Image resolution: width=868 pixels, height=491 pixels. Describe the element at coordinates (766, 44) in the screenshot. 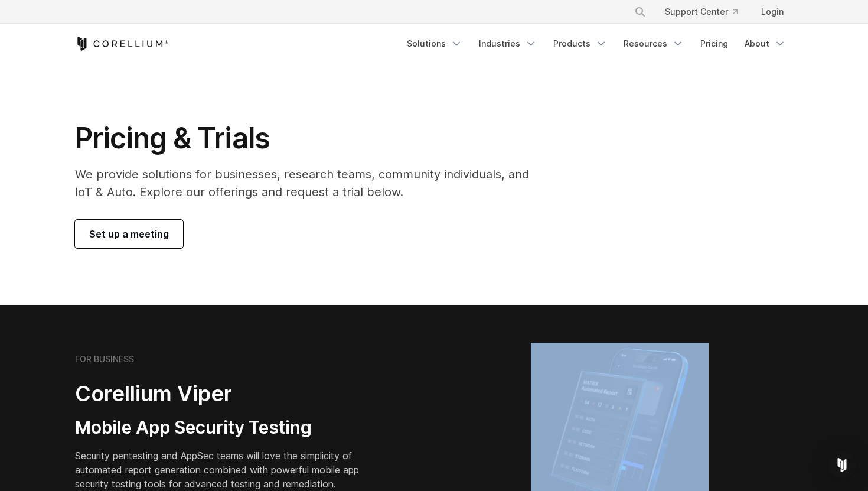

I see `a: About` at that location.